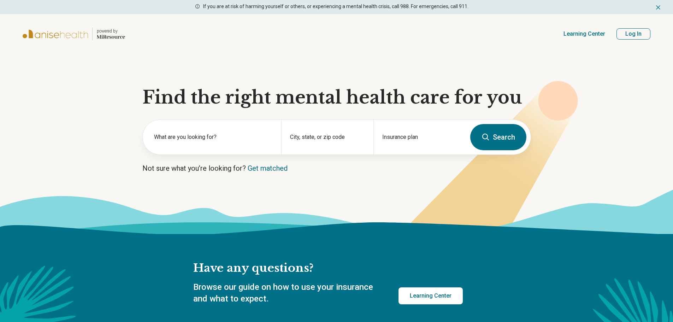 This screenshot has width=673, height=322. I want to click on h1: Find the right mental health care for you, so click(336, 97).